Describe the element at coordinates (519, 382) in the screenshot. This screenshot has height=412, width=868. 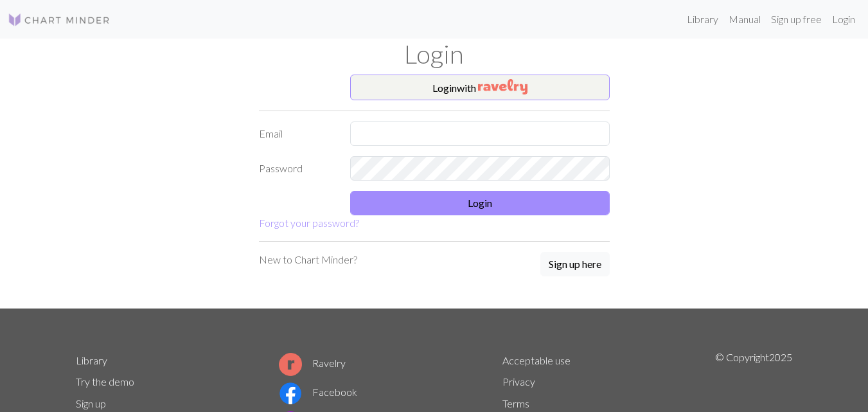
I see `a: Privacy` at that location.